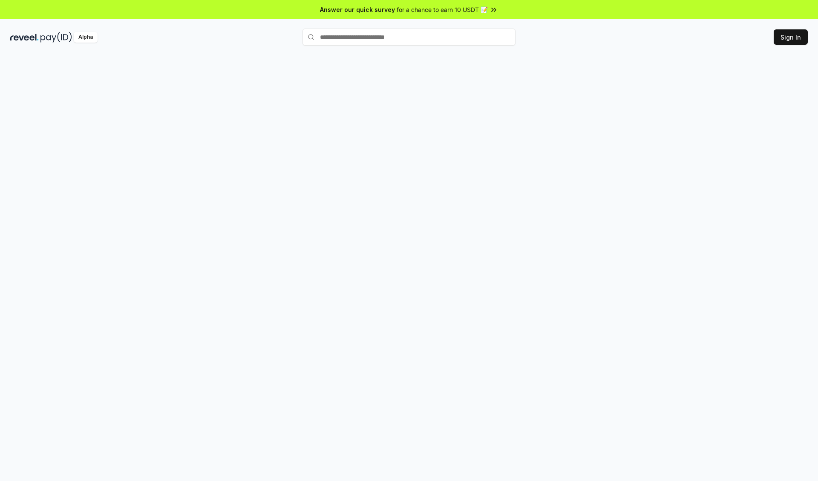 This screenshot has height=481, width=818. What do you see at coordinates (791, 37) in the screenshot?
I see `button: Sign In` at bounding box center [791, 37].